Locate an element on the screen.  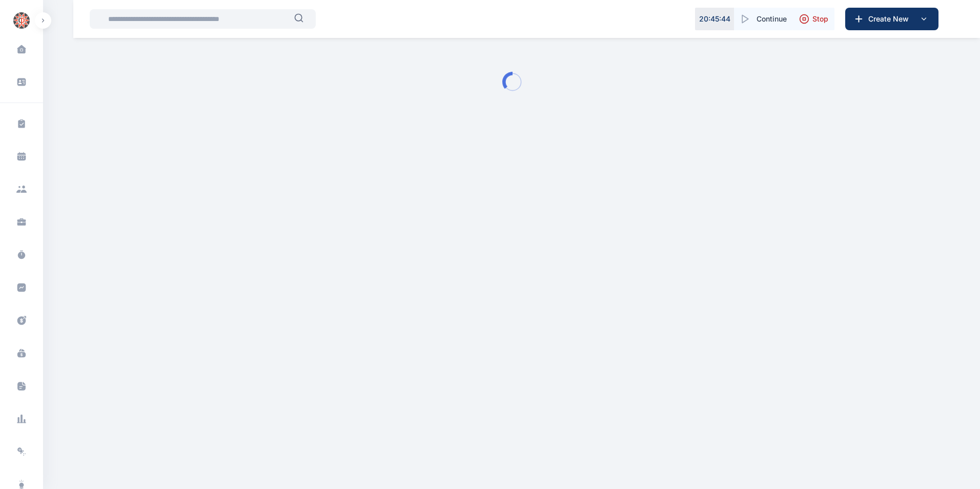
span: Continue is located at coordinates (772, 19).